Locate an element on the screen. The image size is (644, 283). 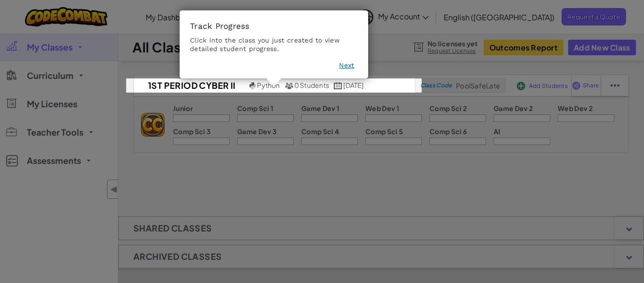
span: Python is located at coordinates (268, 85).